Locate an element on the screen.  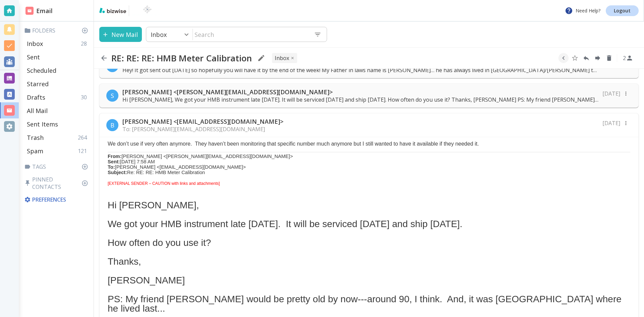
h2: RE: RE: RE: HMB Meter Calibration is located at coordinates (181, 58).